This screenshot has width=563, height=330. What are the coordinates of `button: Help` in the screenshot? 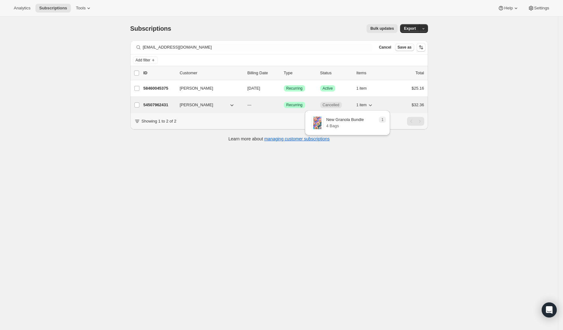 It's located at (509, 8).